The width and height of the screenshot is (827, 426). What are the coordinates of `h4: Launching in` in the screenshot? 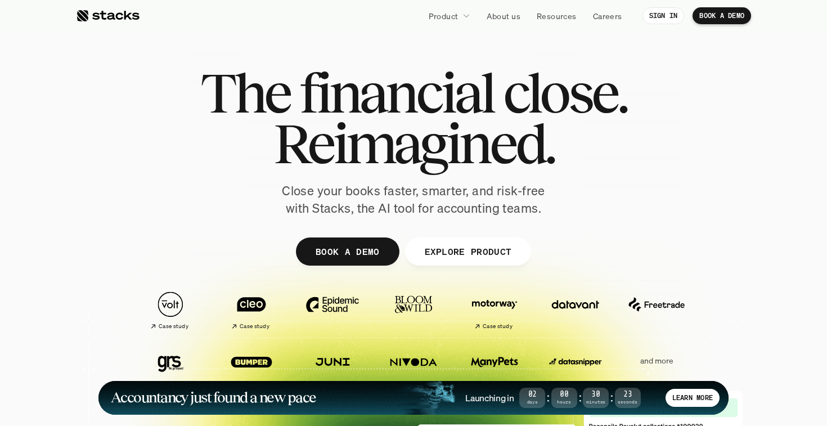 It's located at (490, 398).